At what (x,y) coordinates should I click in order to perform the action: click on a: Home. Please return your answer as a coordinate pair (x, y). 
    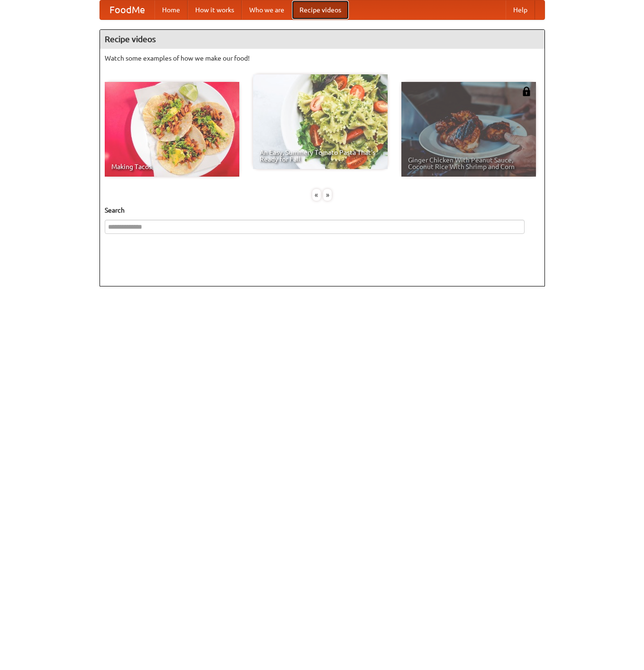
    Looking at the image, I should click on (171, 10).